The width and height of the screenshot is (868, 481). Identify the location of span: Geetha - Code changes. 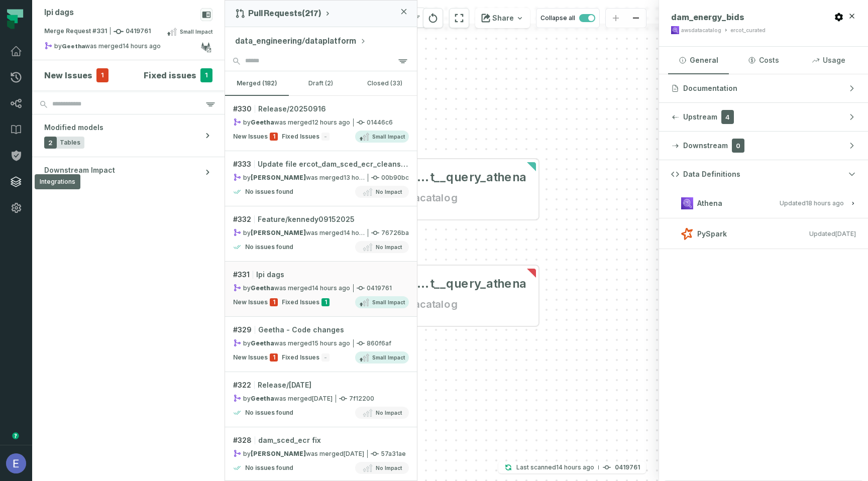
(301, 330).